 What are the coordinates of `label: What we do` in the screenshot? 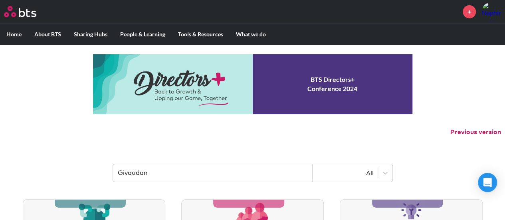 It's located at (251, 34).